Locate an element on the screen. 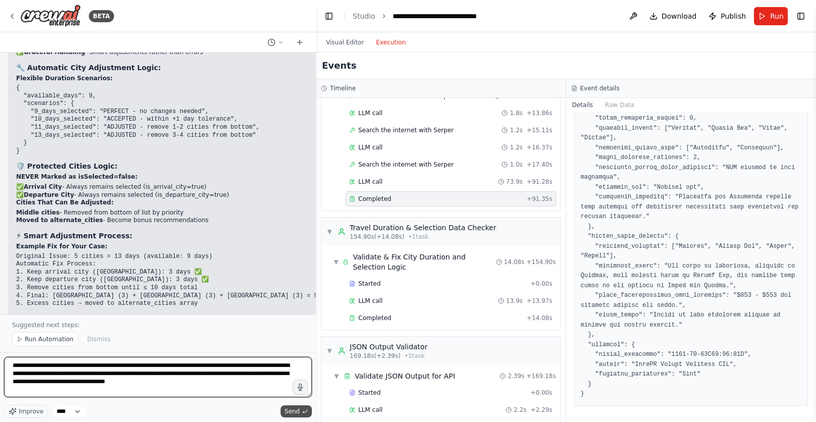  div: JSON Output Validator is located at coordinates (388, 346).